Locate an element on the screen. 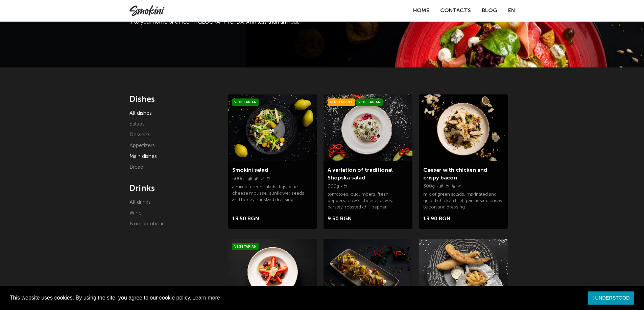 The height and width of the screenshot is (310, 644). a: dismiss cookie message is located at coordinates (611, 299).